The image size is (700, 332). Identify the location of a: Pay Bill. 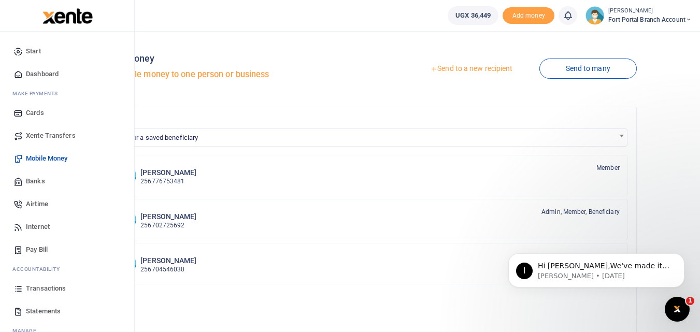
(67, 250).